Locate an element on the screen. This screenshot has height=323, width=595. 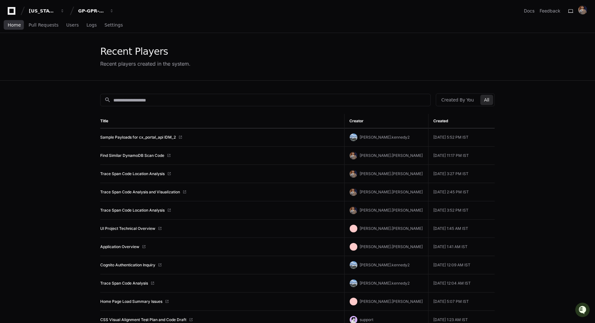
mat-icon: search is located at coordinates (108, 100).